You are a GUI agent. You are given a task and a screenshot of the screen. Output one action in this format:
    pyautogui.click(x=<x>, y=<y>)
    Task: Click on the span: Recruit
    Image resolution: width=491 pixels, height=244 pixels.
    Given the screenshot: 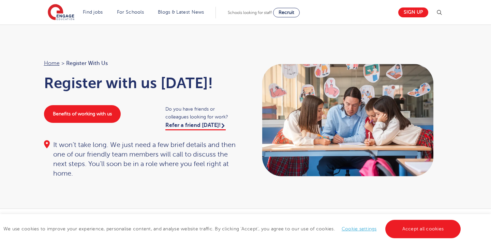 What is the action you would take?
    pyautogui.click(x=286, y=12)
    